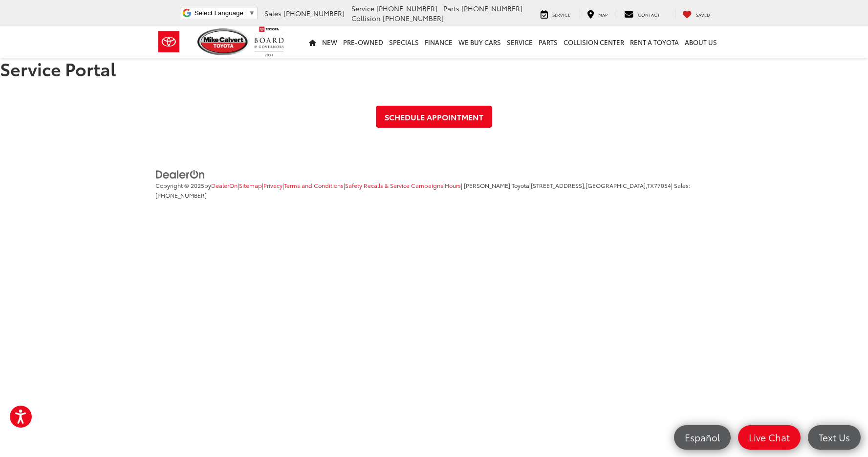  What do you see at coordinates (439, 42) in the screenshot?
I see `a: Finance` at bounding box center [439, 42].